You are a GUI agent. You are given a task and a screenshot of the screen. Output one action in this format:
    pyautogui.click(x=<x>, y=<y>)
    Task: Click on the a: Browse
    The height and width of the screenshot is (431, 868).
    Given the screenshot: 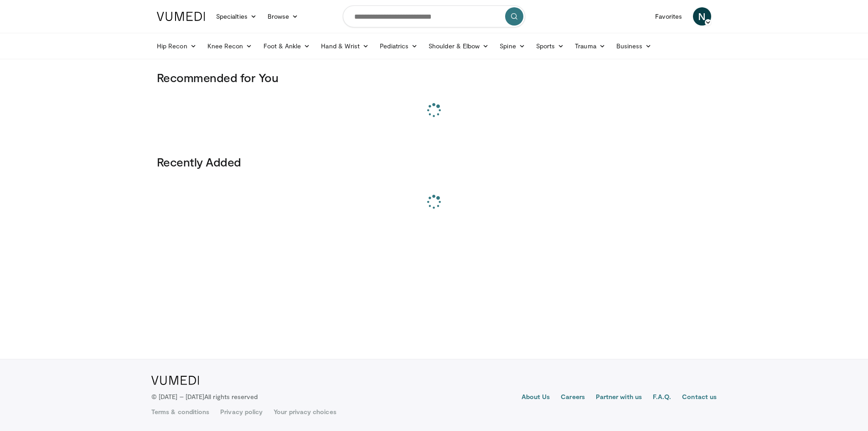 What is the action you would take?
    pyautogui.click(x=283, y=16)
    